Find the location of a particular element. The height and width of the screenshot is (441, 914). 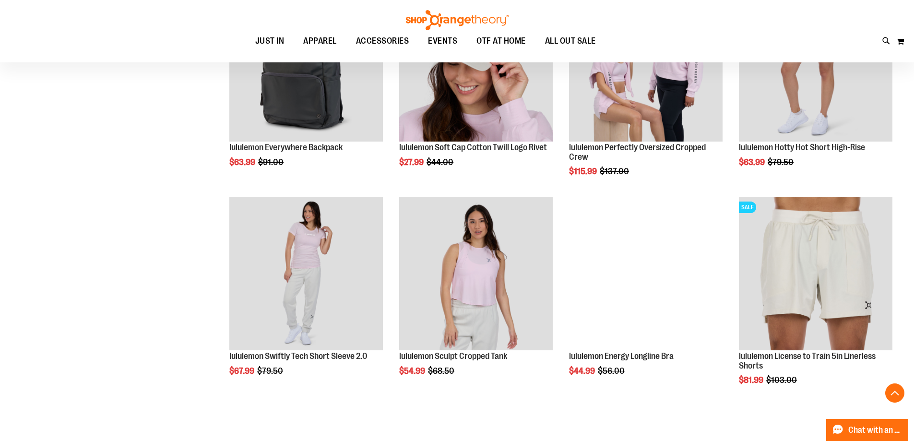

a: lululemon Soft Cap Cotton Twill Logo Rivet is located at coordinates (473, 147).